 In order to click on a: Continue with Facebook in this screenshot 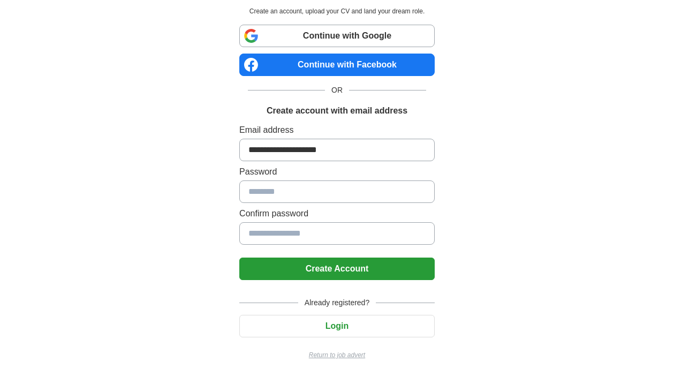, I will do `click(337, 65)`.